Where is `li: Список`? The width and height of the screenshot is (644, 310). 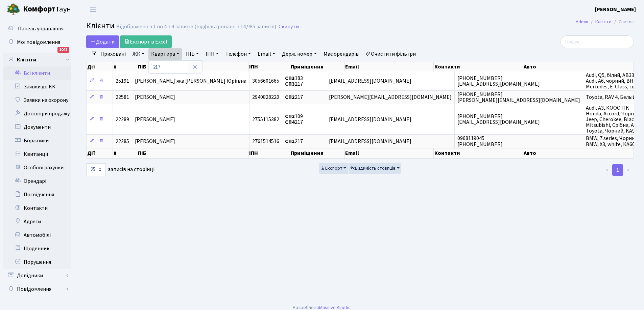
li: Список is located at coordinates (623, 22).